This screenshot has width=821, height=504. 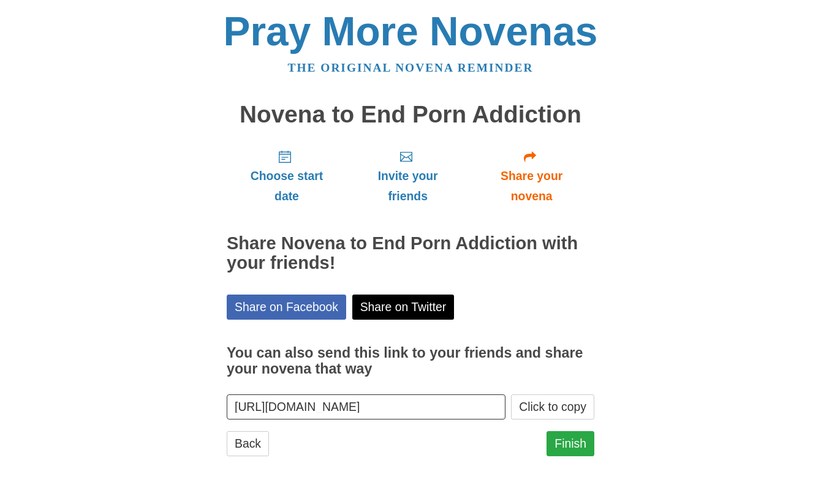 I want to click on a: The original novena reminder, so click(x=410, y=67).